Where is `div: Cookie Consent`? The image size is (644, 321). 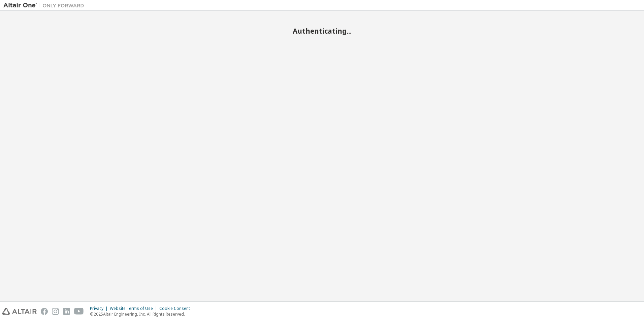
div: Cookie Consent is located at coordinates (176, 309).